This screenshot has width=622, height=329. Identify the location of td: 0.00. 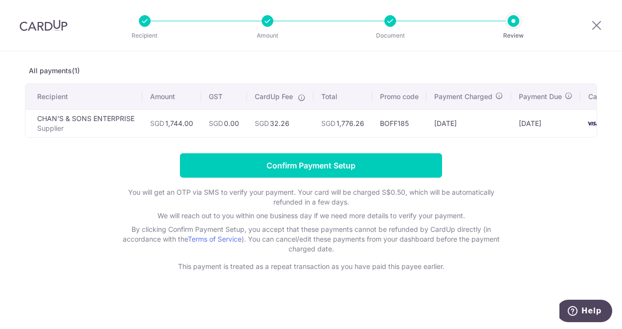
(224, 123).